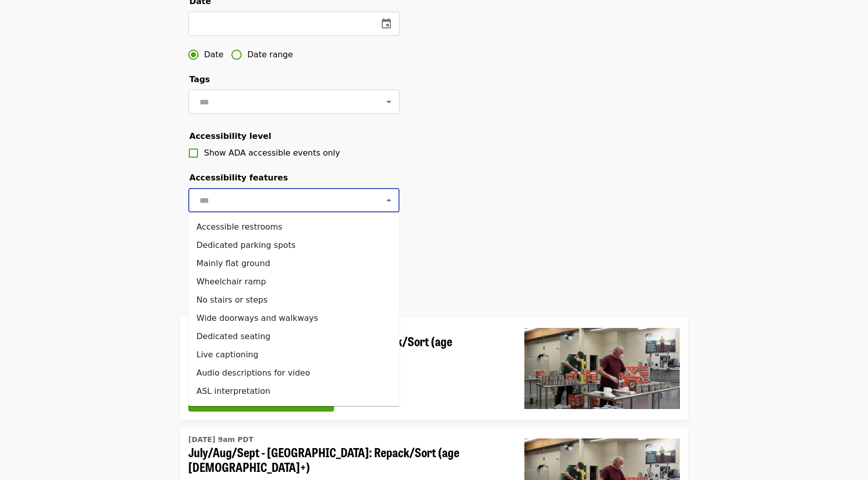 The image size is (868, 480). I want to click on span: Accessibility features, so click(239, 177).